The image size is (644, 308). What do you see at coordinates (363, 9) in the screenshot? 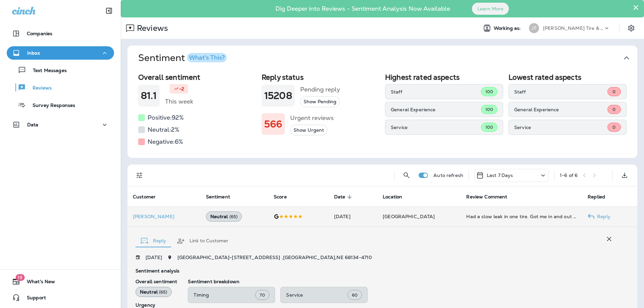
I see `p: Dig Deeper into Reviews - Sentiment Analysis Now Available` at bounding box center [363, 9].